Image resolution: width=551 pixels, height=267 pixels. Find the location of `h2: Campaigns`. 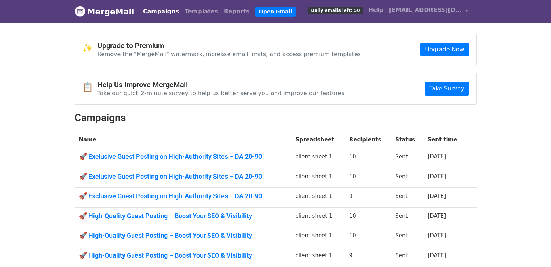

h2: Campaigns is located at coordinates (275, 118).